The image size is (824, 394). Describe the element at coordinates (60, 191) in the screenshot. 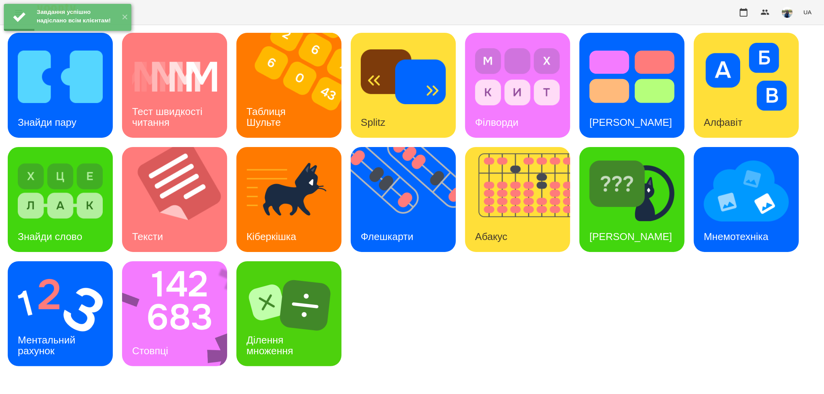

I see `img: Знайди слово` at that location.